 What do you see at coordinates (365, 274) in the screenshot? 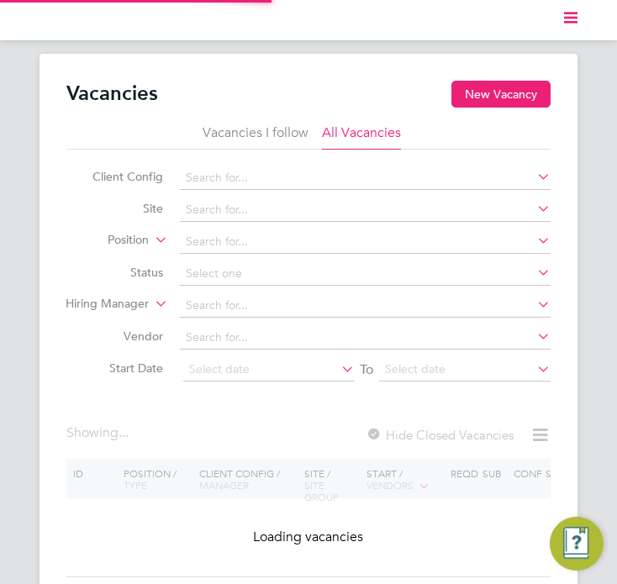
I see `input: Select one` at bounding box center [365, 274].